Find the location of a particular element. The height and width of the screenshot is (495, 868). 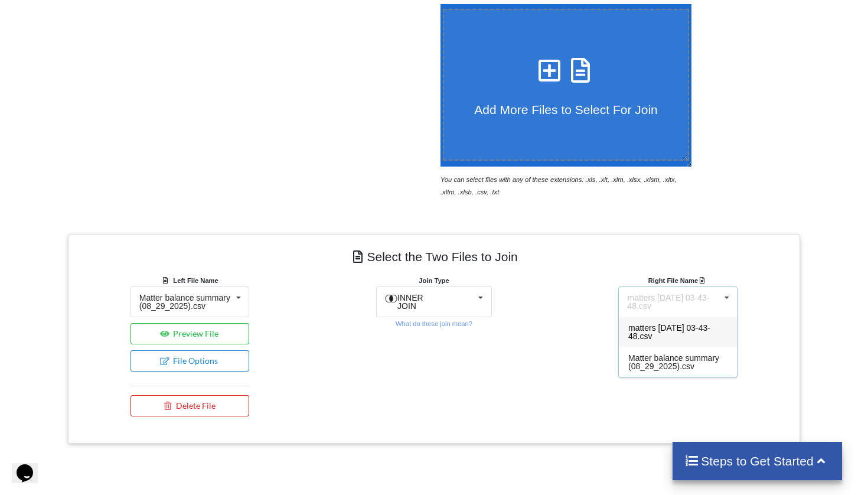

button: Delete File is located at coordinates (190, 405).